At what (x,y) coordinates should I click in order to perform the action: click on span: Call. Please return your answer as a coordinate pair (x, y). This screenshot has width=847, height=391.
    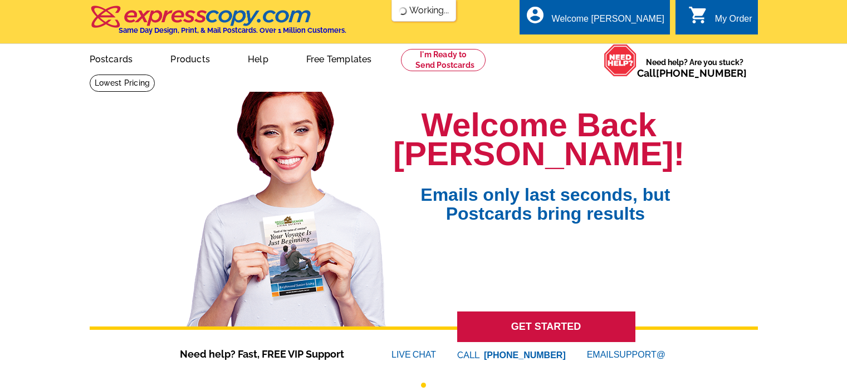
    Looking at the image, I should click on (691, 73).